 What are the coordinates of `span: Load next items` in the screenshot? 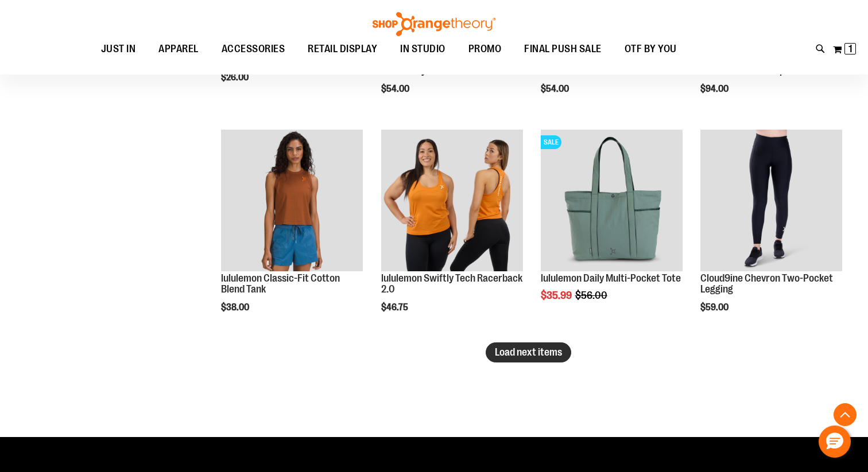 It's located at (528, 353).